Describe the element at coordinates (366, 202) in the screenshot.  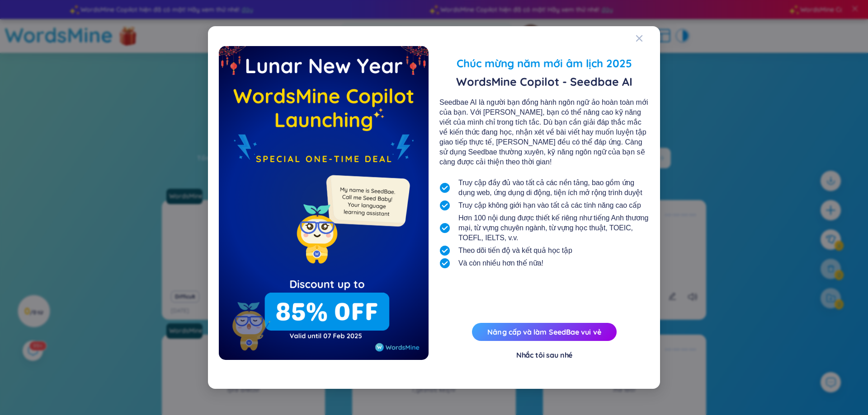
I see `img: minionSeedbaeMessage.35ffe99e.png` at that location.